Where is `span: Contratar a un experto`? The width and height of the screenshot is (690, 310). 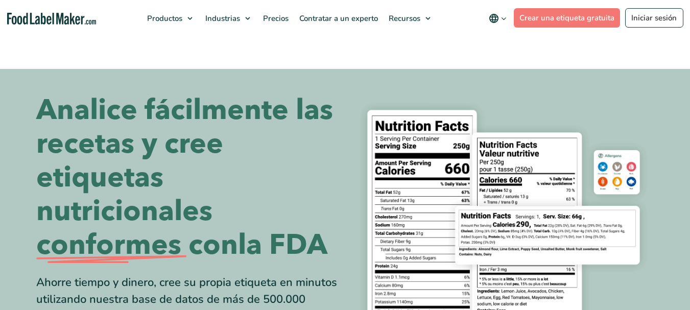
span: Contratar a un experto is located at coordinates (337, 18).